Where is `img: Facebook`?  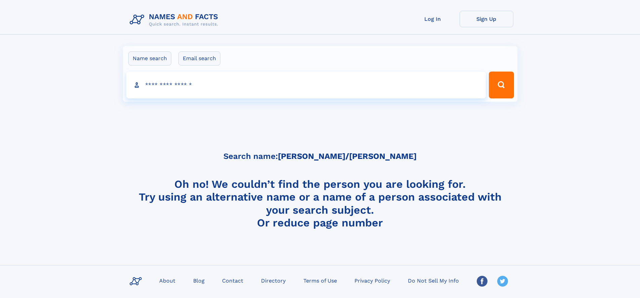
img: Facebook is located at coordinates (482, 281).